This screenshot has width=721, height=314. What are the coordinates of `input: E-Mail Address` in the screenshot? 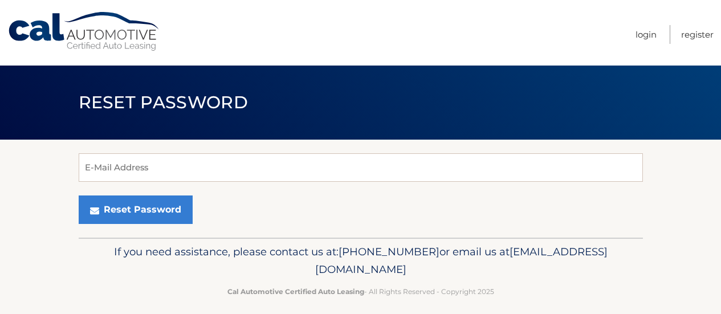 It's located at (361, 168).